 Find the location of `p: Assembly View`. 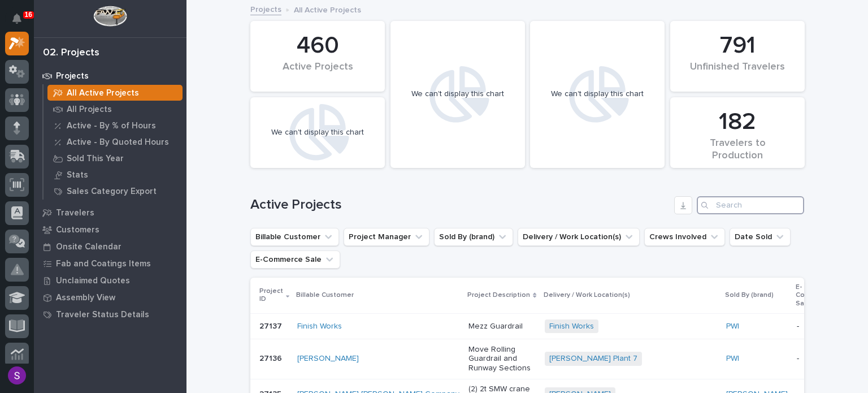

p: Assembly View is located at coordinates (85, 298).